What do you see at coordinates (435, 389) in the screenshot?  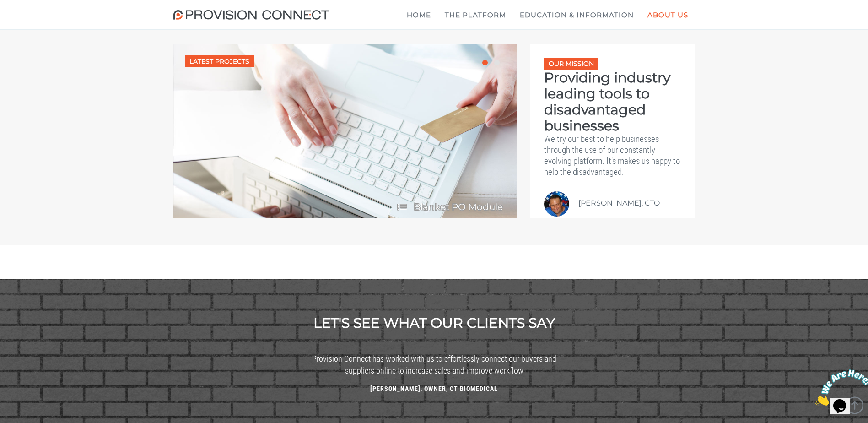 I see `h3: , Owner, CT Biomedical` at bounding box center [435, 389].